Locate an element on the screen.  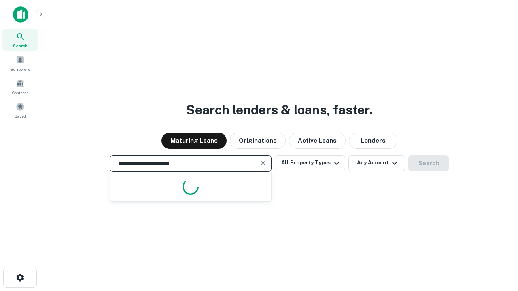
a: Saved is located at coordinates (20, 110).